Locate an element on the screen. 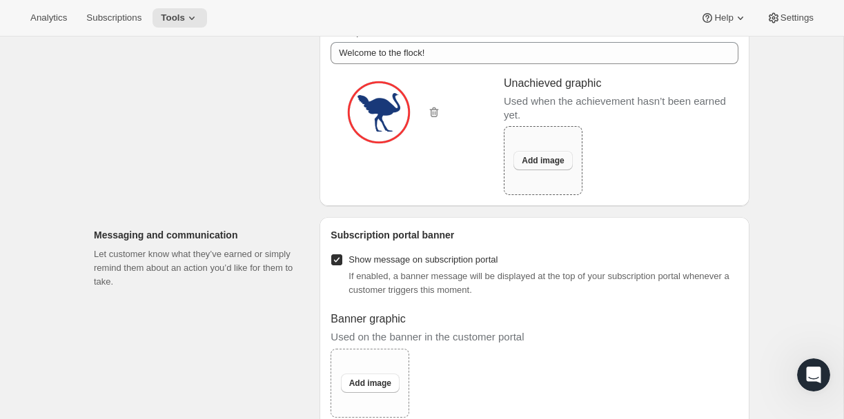 The height and width of the screenshot is (419, 844). img: Profile image for Brian is located at coordinates (149, 36).